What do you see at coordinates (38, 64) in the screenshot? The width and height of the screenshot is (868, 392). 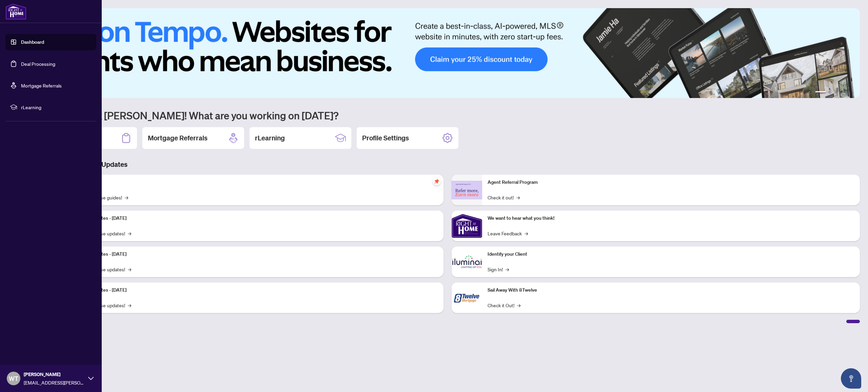 I see `a: Deal Processing` at bounding box center [38, 64].